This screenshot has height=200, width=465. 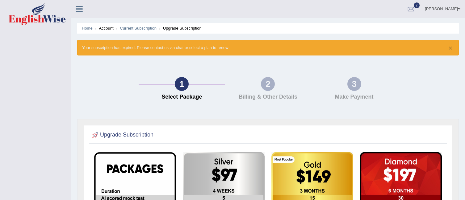 What do you see at coordinates (138, 28) in the screenshot?
I see `a: Current Subscription` at bounding box center [138, 28].